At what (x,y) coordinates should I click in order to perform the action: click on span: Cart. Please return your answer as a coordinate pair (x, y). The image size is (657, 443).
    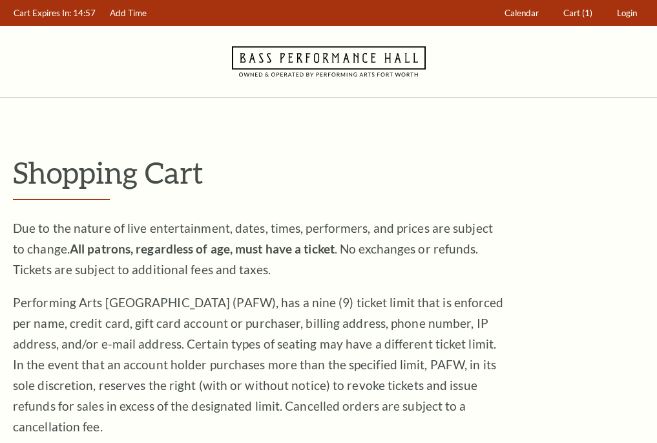
    Looking at the image, I should click on (572, 13).